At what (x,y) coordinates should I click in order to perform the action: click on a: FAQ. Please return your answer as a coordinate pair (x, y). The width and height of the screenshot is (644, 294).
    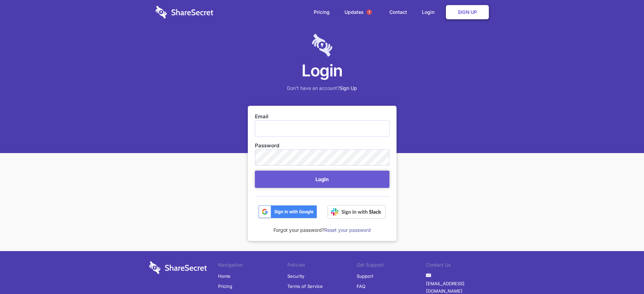
    Looking at the image, I should click on (361, 286).